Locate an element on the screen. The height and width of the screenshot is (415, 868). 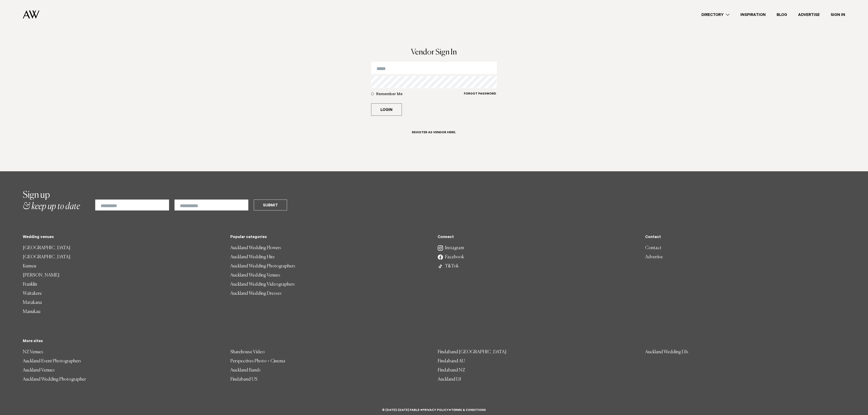
h5: Remember Me is located at coordinates (420, 94).